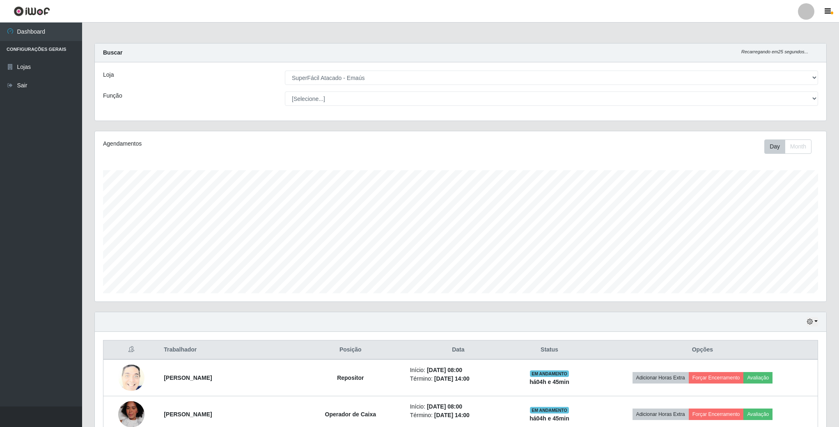 The image size is (839, 427). Describe the element at coordinates (227, 350) in the screenshot. I see `th: Trabalhador` at that location.